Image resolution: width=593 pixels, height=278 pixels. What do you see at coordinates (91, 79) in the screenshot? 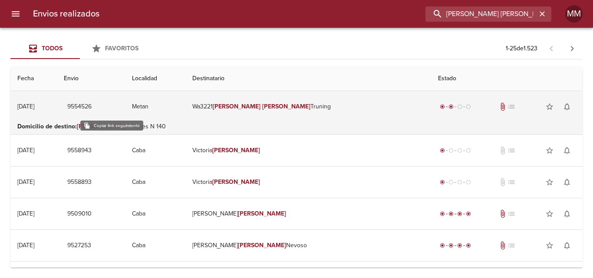
I see `th: Envio` at bounding box center [91, 79].